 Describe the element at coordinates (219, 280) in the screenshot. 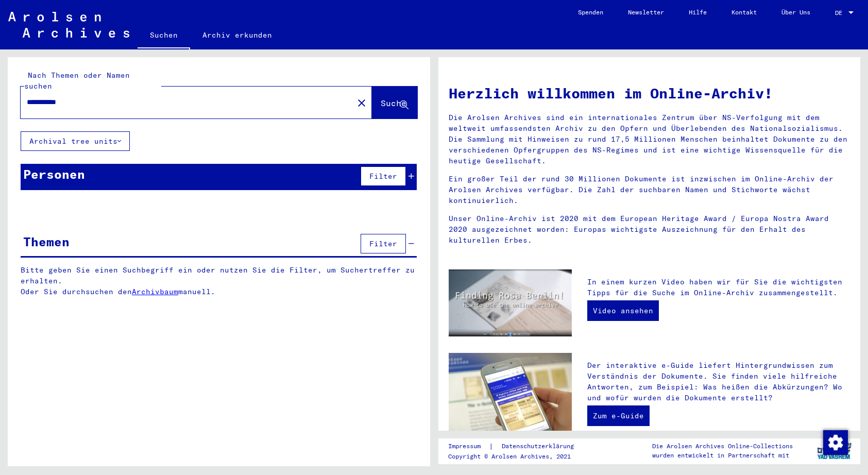

I see `p: Bitte geben Sie einen Suchbegriff ein oder nutzen Sie die Filter, um Suchertreffer zu erhalten. O...` at that location.